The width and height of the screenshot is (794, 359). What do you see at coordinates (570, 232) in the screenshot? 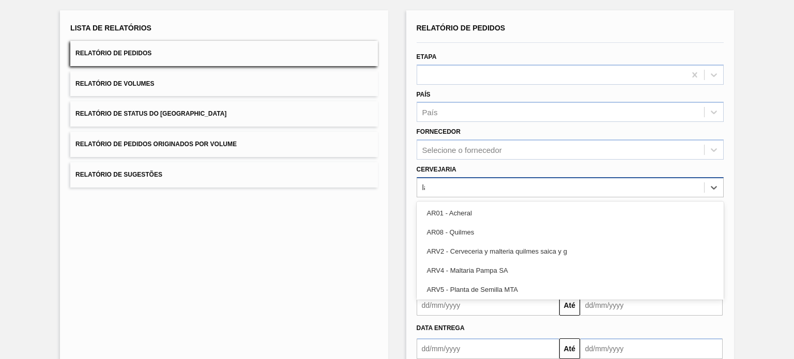
I see `div: AR08 - Quilmes` at bounding box center [570, 232].